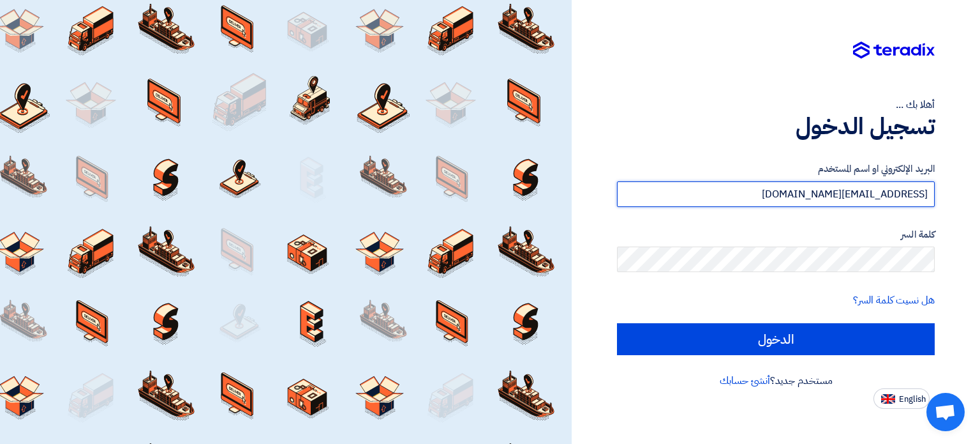 This screenshot has width=980, height=444. I want to click on label: البريد الإلكتروني او اسم المستخدم, so click(776, 169).